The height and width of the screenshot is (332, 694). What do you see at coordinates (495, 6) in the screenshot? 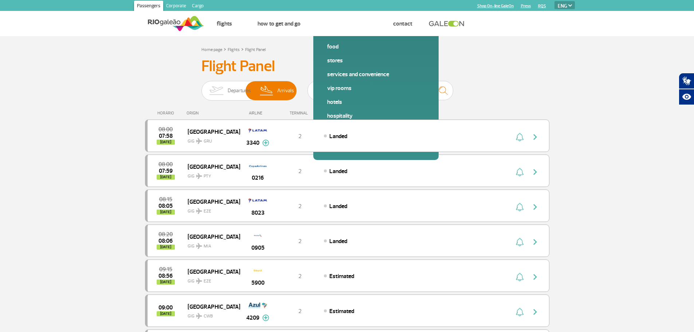
I see `a: Shop On-line GaleOn` at bounding box center [495, 6].